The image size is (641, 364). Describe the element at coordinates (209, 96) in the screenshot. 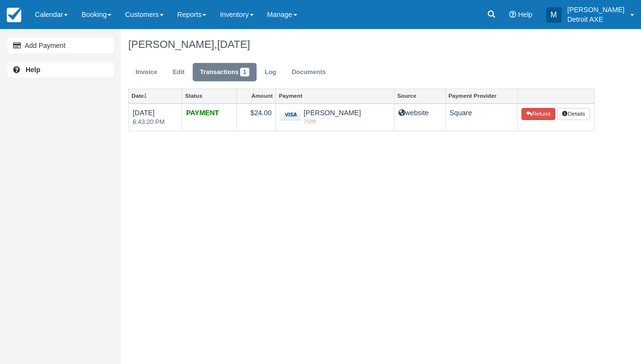

I see `a: Status` at that location.